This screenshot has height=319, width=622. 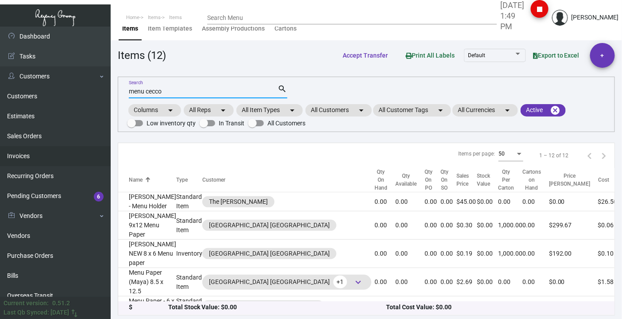 What do you see at coordinates (510, 225) in the screenshot?
I see `td: 1,000.00` at bounding box center [510, 225].